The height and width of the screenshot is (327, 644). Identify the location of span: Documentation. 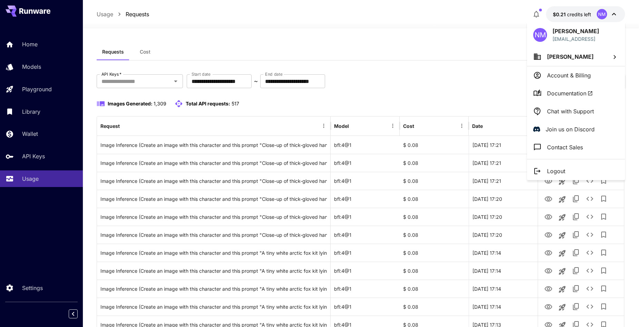
(570, 93).